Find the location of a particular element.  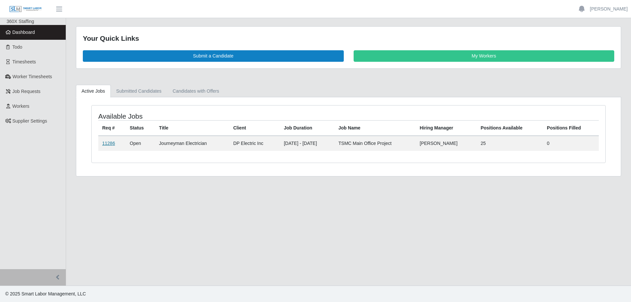

div: Your Quick Links is located at coordinates (348, 38).